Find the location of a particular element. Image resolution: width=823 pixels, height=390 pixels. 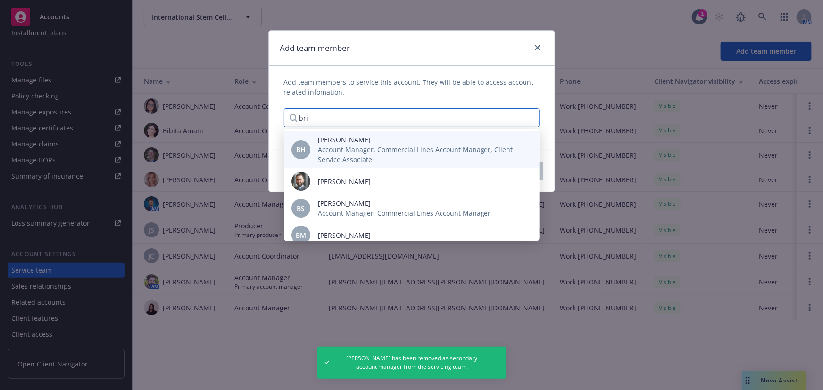

h1: Add team member is located at coordinates (315, 48).